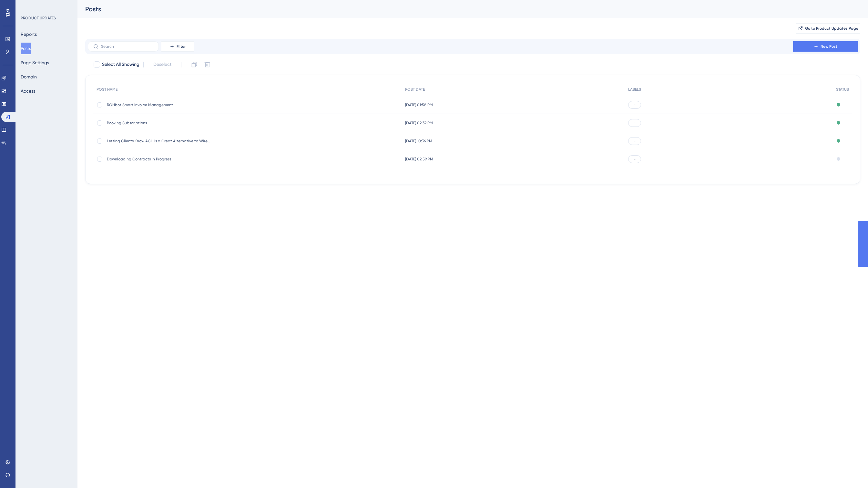  I want to click on button: New Post, so click(825, 46).